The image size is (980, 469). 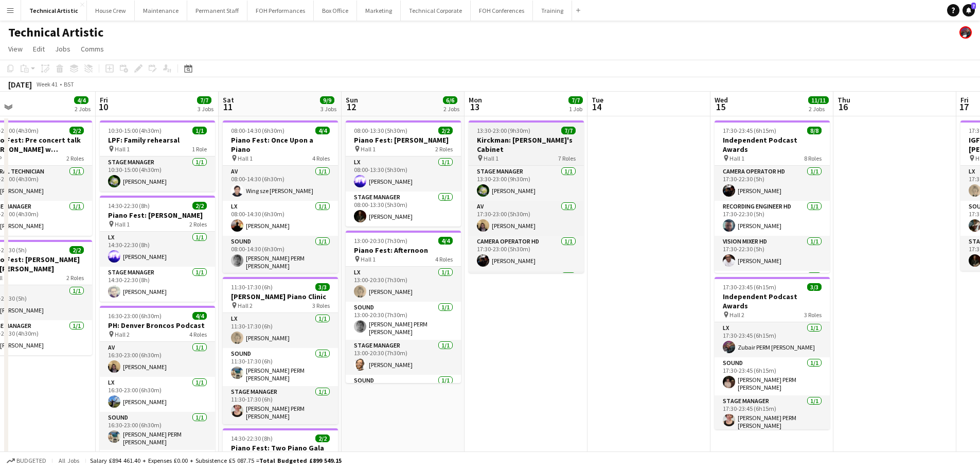 What do you see at coordinates (55, 32) in the screenshot?
I see `h1: Technical Artistic` at bounding box center [55, 32].